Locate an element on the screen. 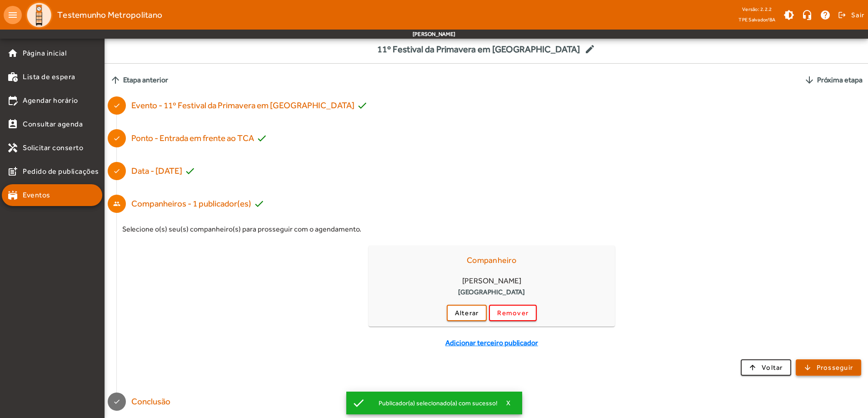  mat-card-title: Companheiro is located at coordinates (491, 260).